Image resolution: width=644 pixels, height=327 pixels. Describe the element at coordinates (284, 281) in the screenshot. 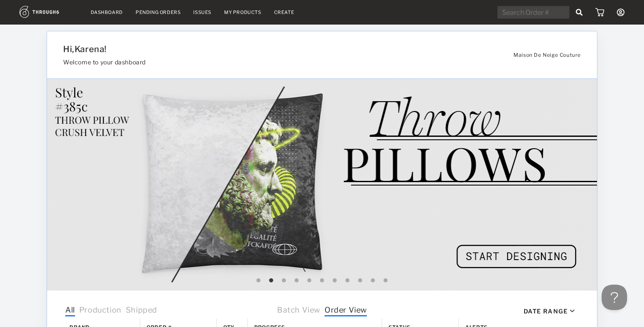

I see `button: 3` at that location.